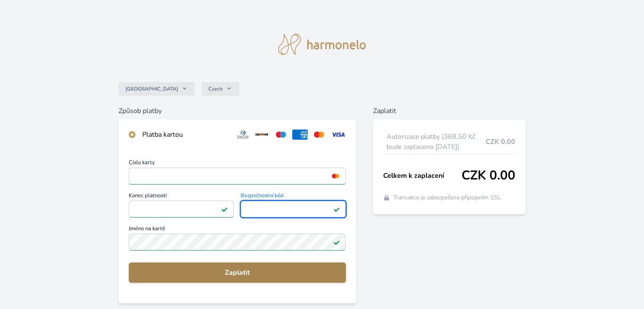 The height and width of the screenshot is (309, 644). I want to click on span: Czech, so click(215, 89).